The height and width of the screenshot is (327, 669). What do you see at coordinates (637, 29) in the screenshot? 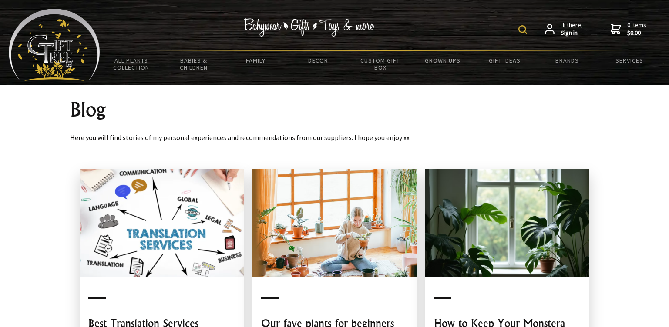
I see `span: 0 items` at bounding box center [637, 29].